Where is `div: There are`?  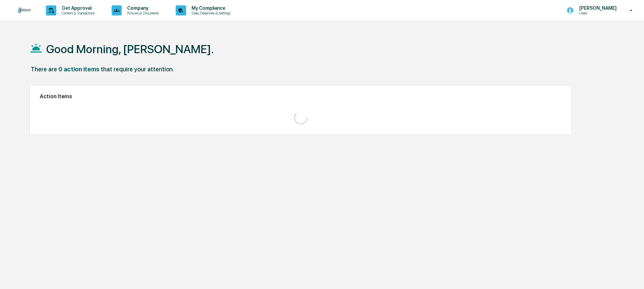 div: There are is located at coordinates (44, 69).